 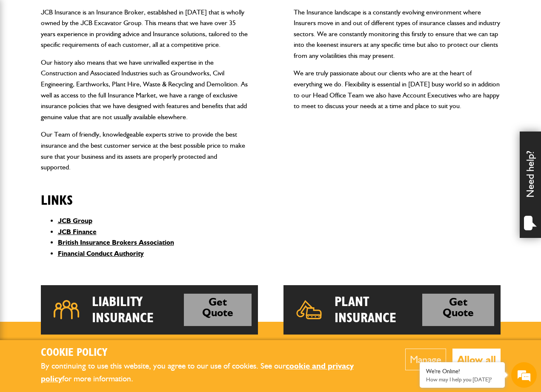 I want to click on p: Our Team of friendly, knowledgeable experts strive to provide the best insurance and the best cus..., so click(x=144, y=151).